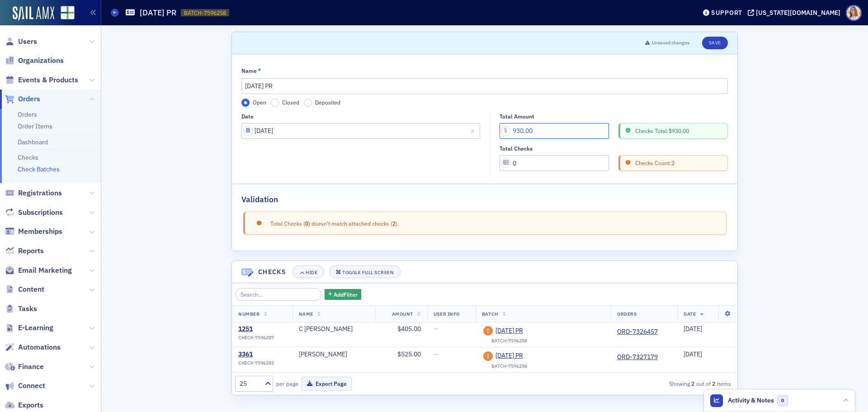 This screenshot has width=868, height=412. What do you see at coordinates (205, 12) in the screenshot?
I see `span: BATCH-7596258` at bounding box center [205, 12].